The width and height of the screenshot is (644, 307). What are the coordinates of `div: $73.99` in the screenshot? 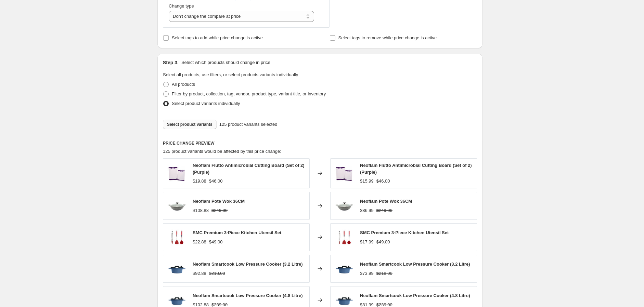 It's located at (367, 274).